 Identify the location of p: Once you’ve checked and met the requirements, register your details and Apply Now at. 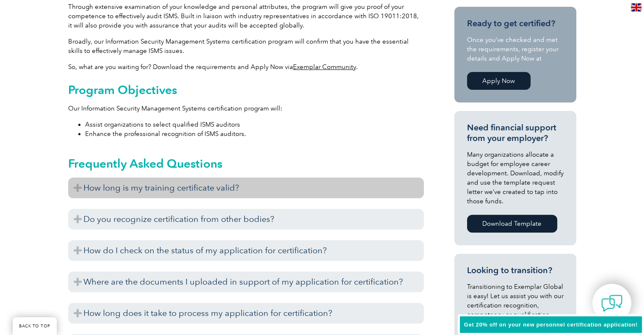
(515, 49).